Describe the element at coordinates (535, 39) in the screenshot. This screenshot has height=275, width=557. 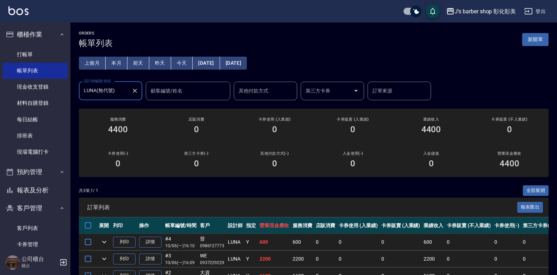
I see `button: 新開單` at that location.